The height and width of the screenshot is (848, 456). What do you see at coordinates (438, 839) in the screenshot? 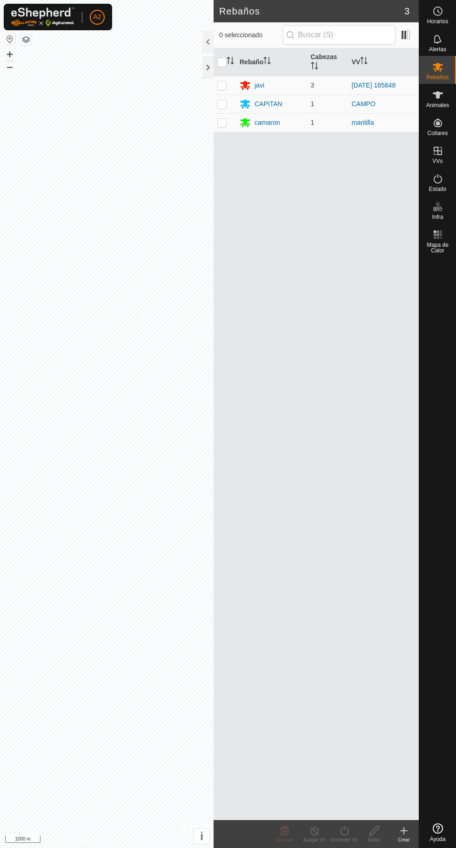
I see `span: Ayuda` at bounding box center [438, 839].